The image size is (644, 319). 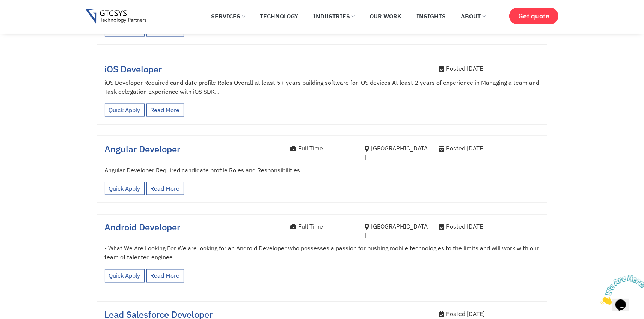 What do you see at coordinates (473, 16) in the screenshot?
I see `a: About` at bounding box center [473, 16].